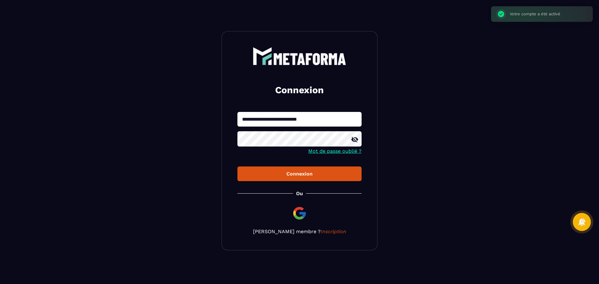 The height and width of the screenshot is (284, 599). Describe the element at coordinates (300, 214) in the screenshot. I see `img: google` at that location.